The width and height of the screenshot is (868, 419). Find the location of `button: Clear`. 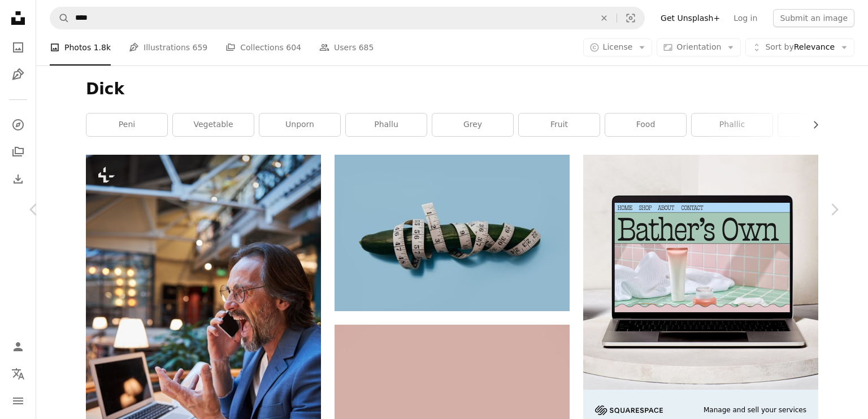

button: Clear is located at coordinates (604, 18).